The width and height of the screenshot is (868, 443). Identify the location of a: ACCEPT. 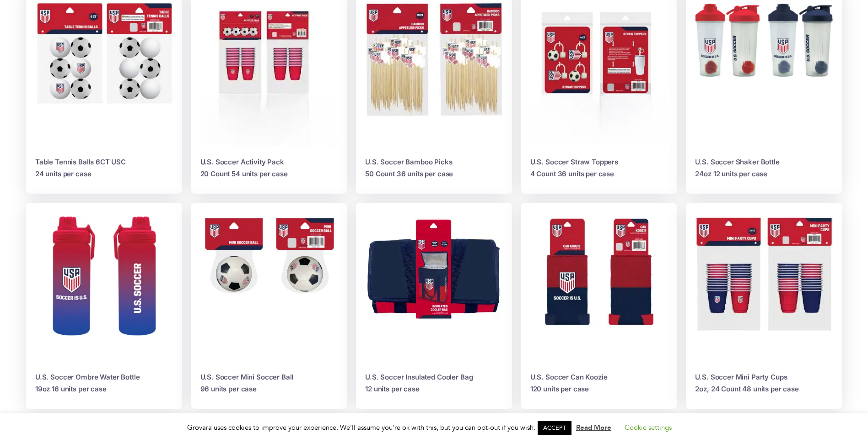
(554, 428).